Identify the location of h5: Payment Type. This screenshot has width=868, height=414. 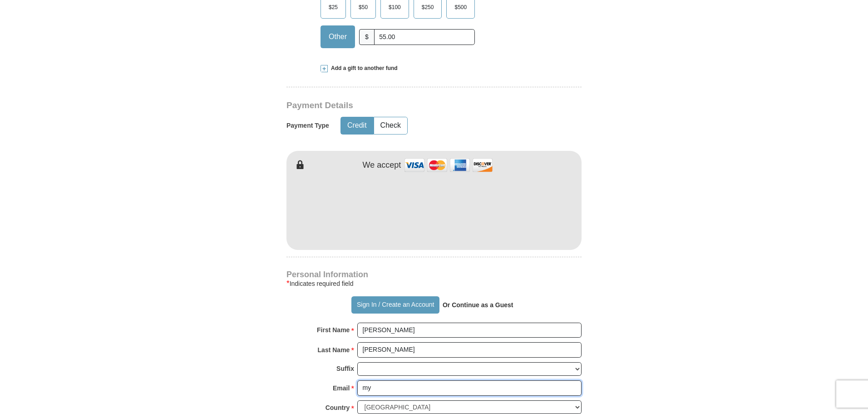
(308, 125).